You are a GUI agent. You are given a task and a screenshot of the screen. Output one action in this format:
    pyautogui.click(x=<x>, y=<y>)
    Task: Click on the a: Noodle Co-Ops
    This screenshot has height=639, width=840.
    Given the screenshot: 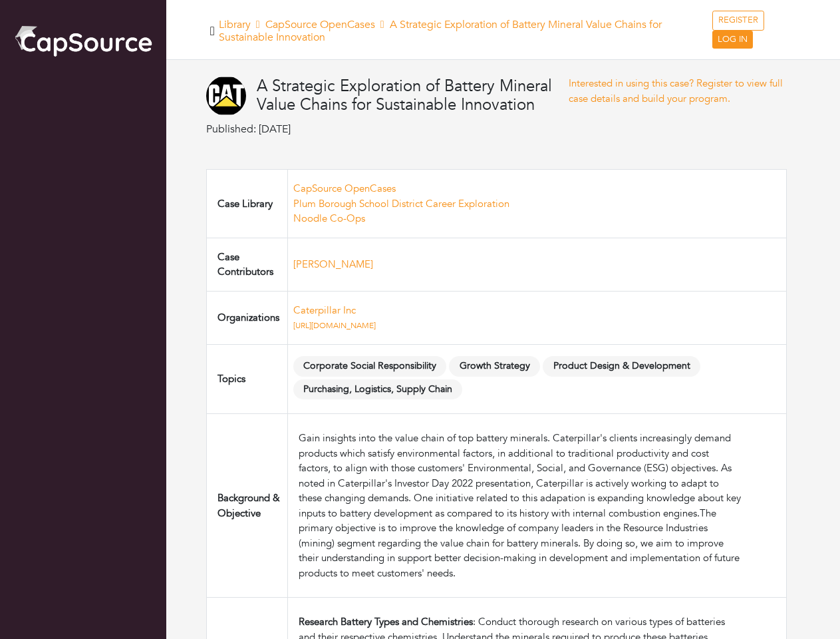 What is the action you would take?
    pyautogui.click(x=329, y=218)
    